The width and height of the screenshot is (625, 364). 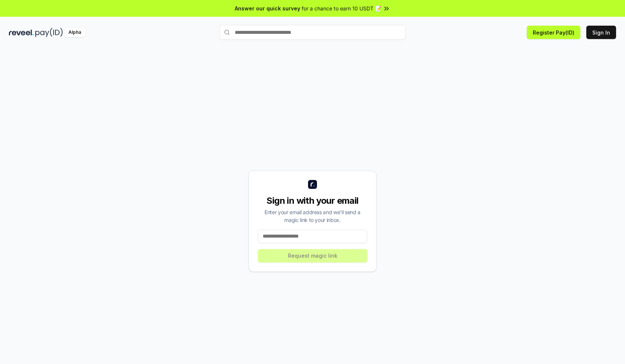 What do you see at coordinates (21, 32) in the screenshot?
I see `img: reveel_dark` at bounding box center [21, 32].